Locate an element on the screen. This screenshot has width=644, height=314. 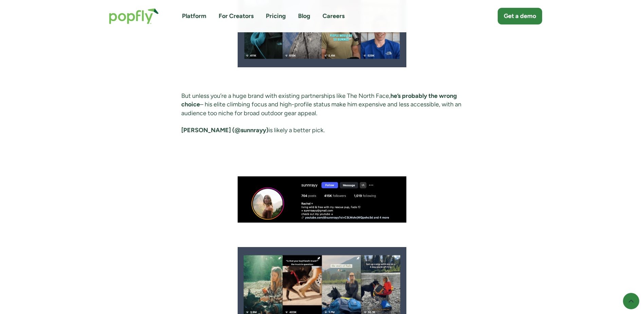
a: home is located at coordinates (134, 16).